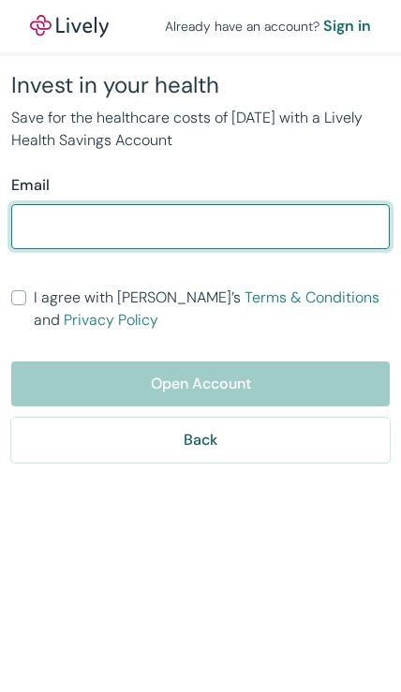 This screenshot has height=692, width=401. What do you see at coordinates (346, 26) in the screenshot?
I see `a: Sign in` at bounding box center [346, 26].